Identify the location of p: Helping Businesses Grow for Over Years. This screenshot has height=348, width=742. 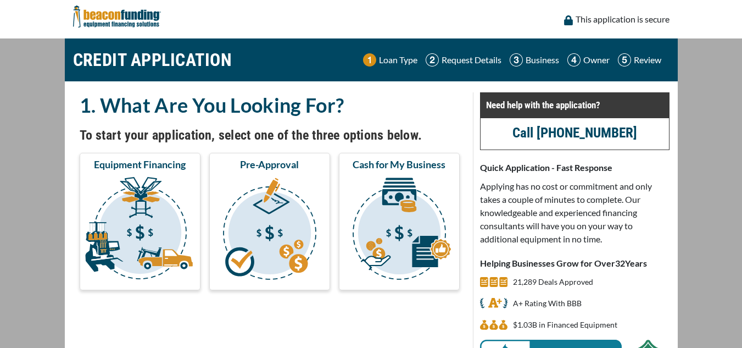
(575, 263).